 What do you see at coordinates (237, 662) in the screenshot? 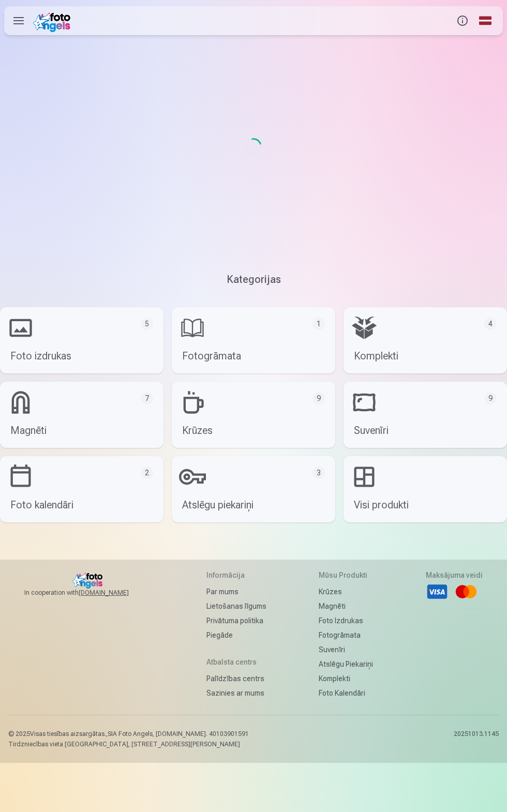
I see `h5: Atbalsta centrs` at bounding box center [237, 662].